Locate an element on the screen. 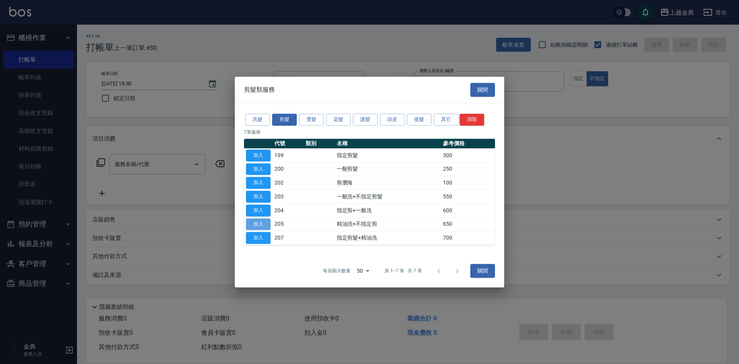 This screenshot has width=739, height=364. button: 剪髮 is located at coordinates (284, 119).